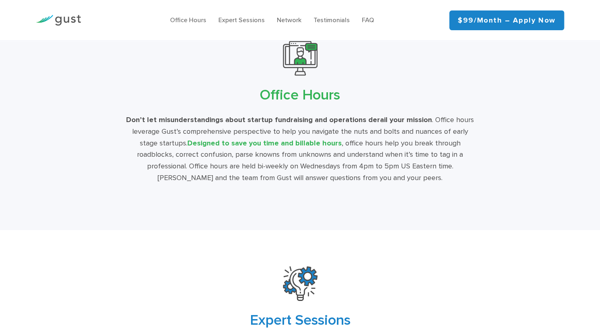 This screenshot has width=600, height=336. Describe the element at coordinates (241, 20) in the screenshot. I see `a: Expert Sessions` at that location.